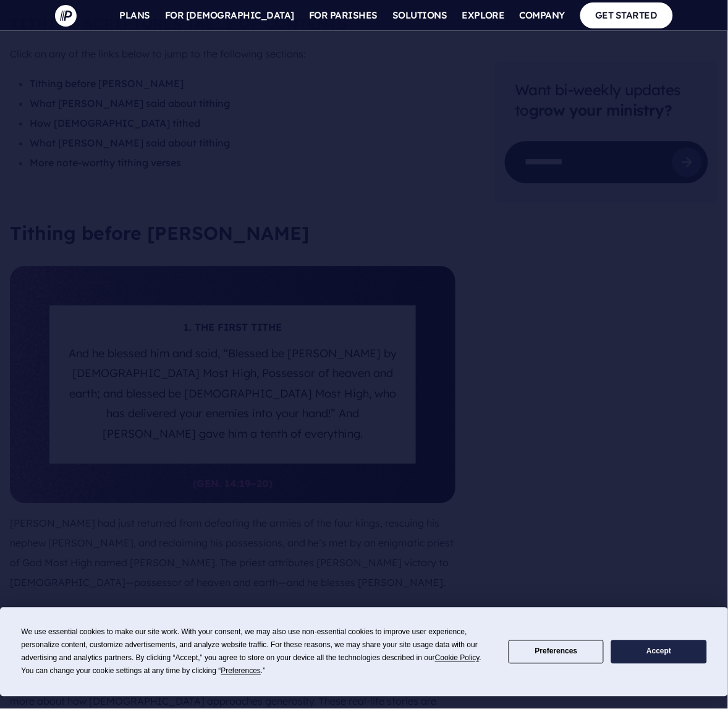  I want to click on div: We use essential cookies to make our site work. With your consent, we may also use non-essential ..., so click(258, 652).